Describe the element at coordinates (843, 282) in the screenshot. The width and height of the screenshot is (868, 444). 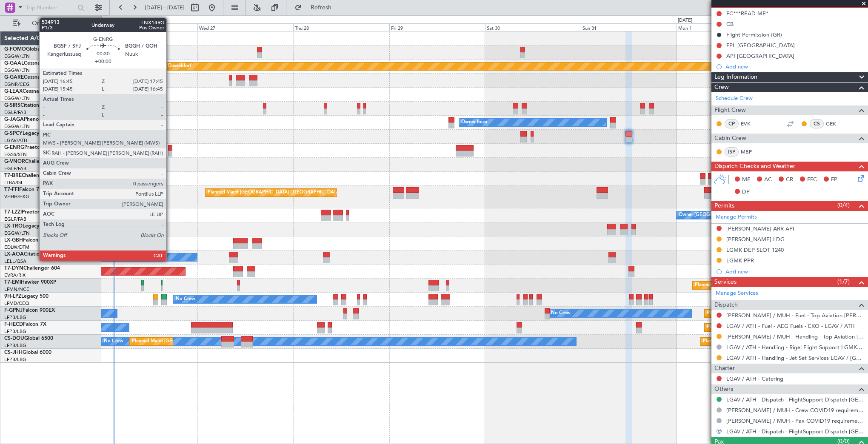
I see `span: (1/7)` at that location.